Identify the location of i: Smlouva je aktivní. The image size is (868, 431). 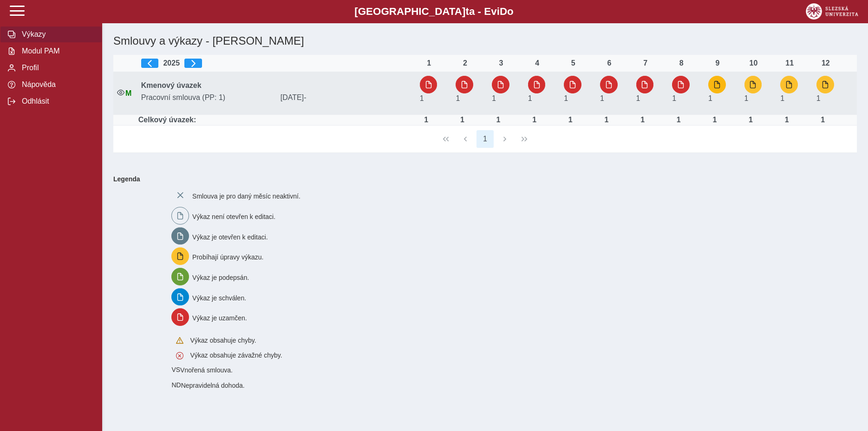
(121, 92).